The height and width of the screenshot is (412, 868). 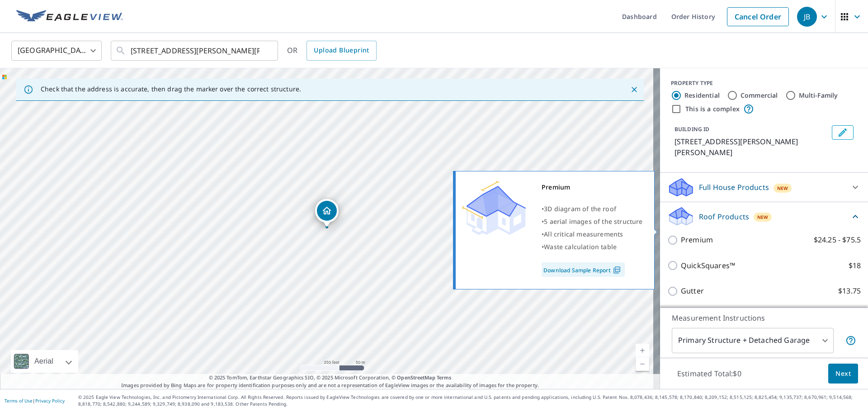 What do you see at coordinates (471, 401) in the screenshot?
I see `p: © 2025 Eagle View Technologies, Inc. and Pictometry International Corp. All Rights Reserved. Repo...` at bounding box center [471, 401].